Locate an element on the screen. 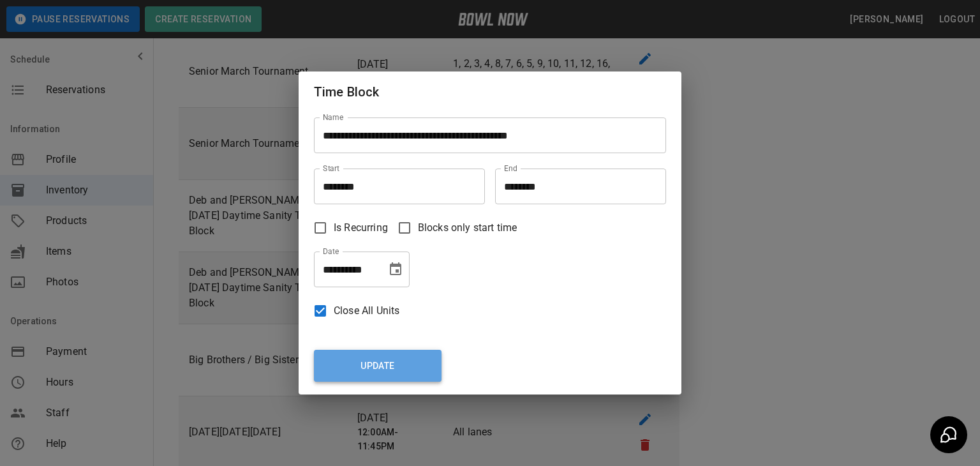  h2: Time Block is located at coordinates (490, 92).